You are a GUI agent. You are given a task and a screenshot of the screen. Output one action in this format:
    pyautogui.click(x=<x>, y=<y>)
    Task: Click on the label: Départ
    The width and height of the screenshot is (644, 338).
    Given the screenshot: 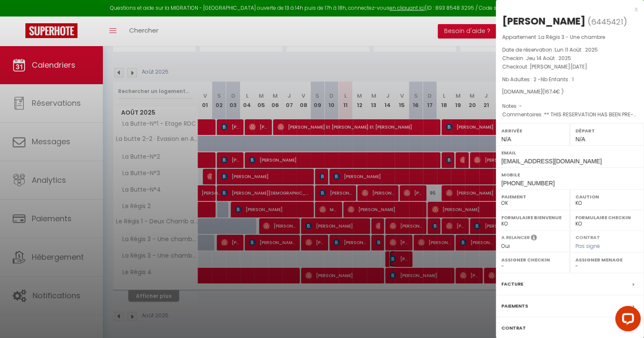 What is the action you would take?
    pyautogui.click(x=607, y=131)
    